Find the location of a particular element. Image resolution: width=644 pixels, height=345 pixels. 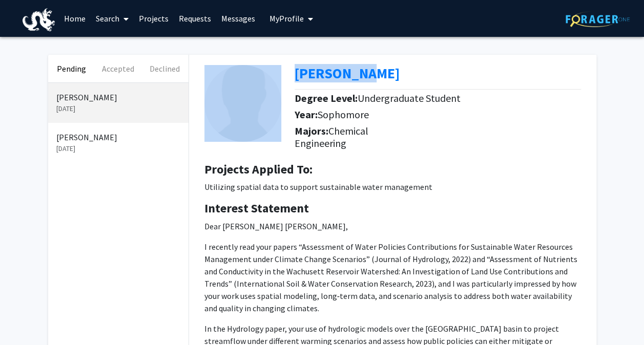

a: Messages is located at coordinates (238, 18).